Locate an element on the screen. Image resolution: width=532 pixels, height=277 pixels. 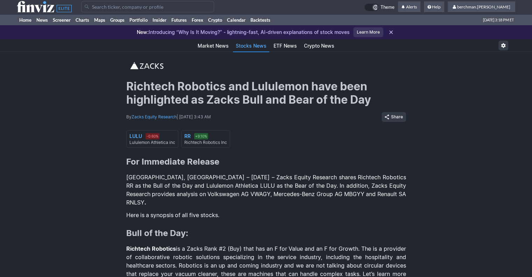
a: Forex is located at coordinates (197, 20).